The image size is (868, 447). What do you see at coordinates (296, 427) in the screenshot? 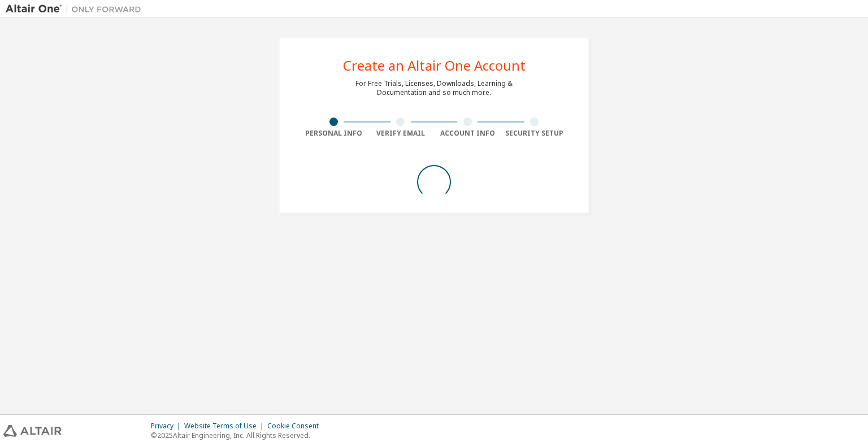
I see `div: Cookie Consent` at bounding box center [296, 427].